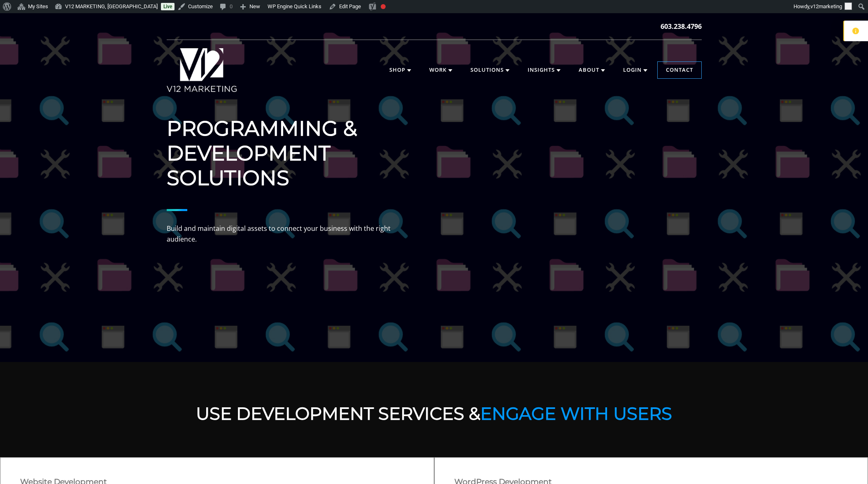 The width and height of the screenshot is (868, 484). What do you see at coordinates (681, 27) in the screenshot?
I see `a: 603.238.4796` at bounding box center [681, 27].